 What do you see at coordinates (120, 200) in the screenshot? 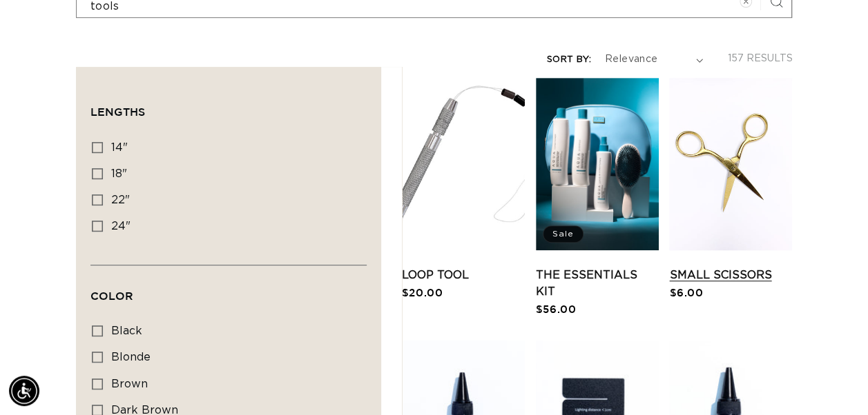
I see `span: 22"` at bounding box center [120, 200].